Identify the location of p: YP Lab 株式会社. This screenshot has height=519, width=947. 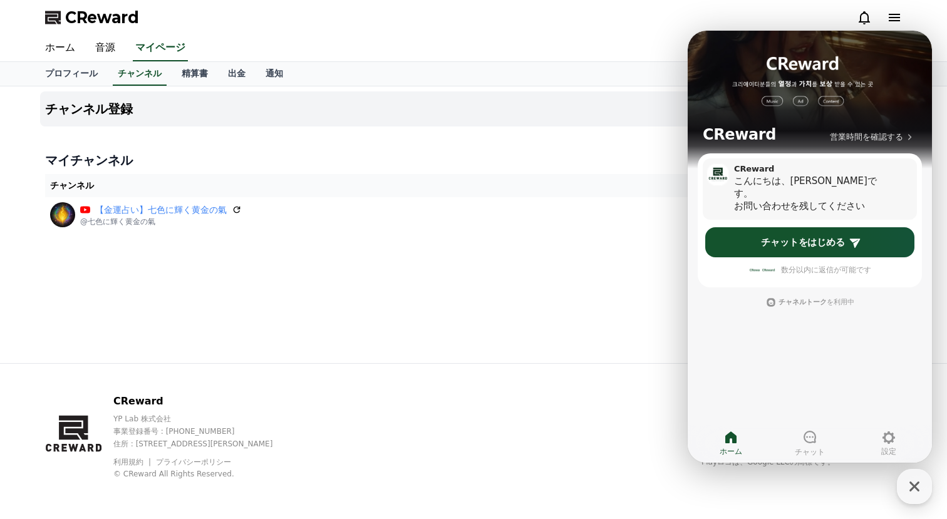
(203, 419).